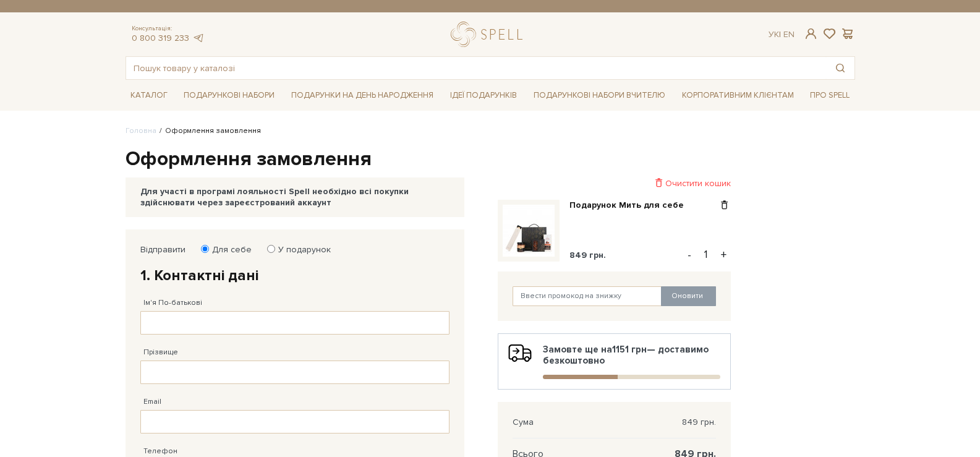 This screenshot has width=980, height=457. I want to click on a: Подарунки на День народження, so click(362, 96).